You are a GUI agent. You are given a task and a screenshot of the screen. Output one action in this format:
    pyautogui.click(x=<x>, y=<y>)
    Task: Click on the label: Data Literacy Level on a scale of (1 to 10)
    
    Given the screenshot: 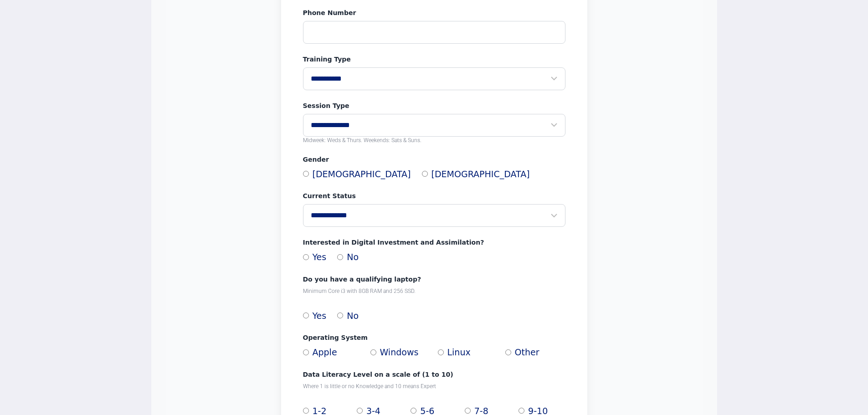 What is the action you would take?
    pyautogui.click(x=434, y=375)
    